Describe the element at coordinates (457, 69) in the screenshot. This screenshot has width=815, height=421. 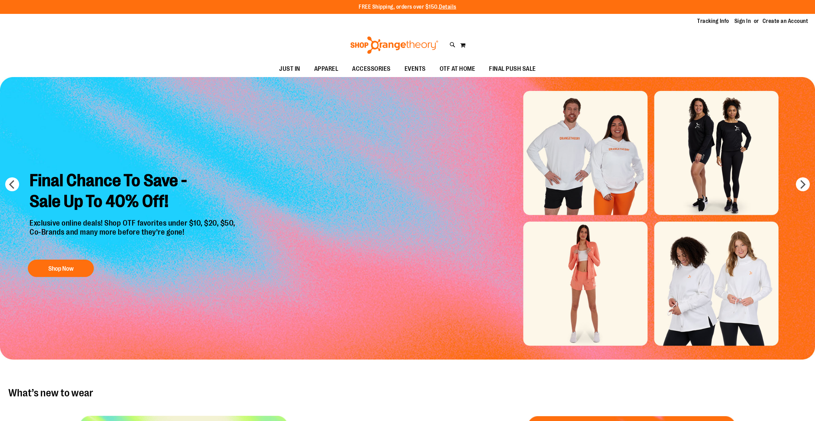
I see `a: OTF AT HOME` at that location.